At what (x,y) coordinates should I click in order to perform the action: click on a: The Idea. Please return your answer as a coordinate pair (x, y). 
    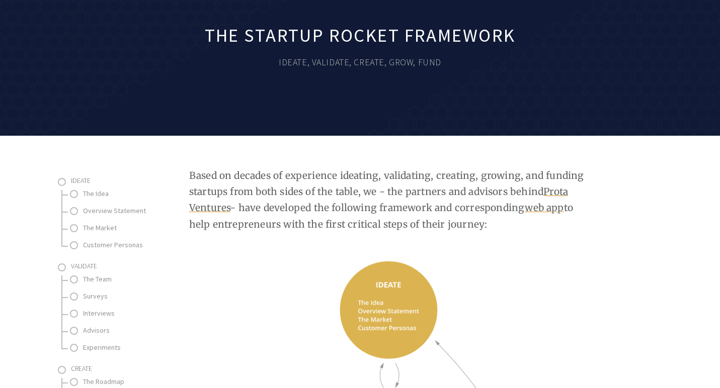
    Looking at the image, I should click on (133, 194).